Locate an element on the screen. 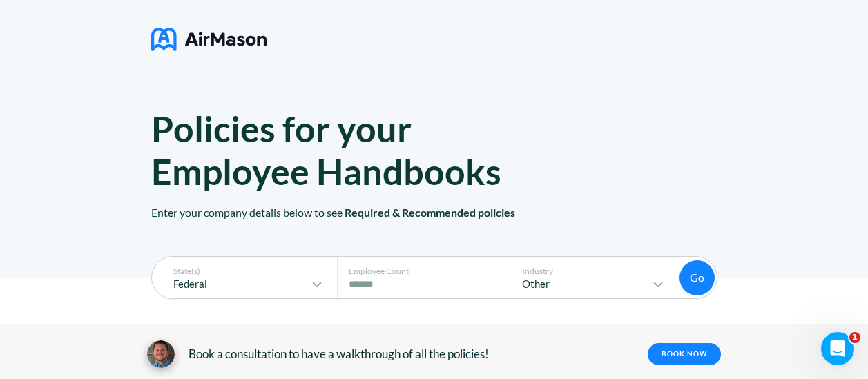 This screenshot has height=379, width=868. span: 1 is located at coordinates (855, 337).